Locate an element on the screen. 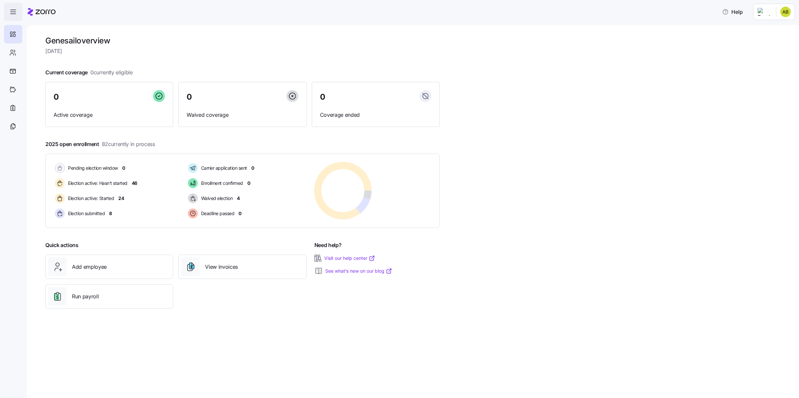 The width and height of the screenshot is (799, 398). span: Current coverage is located at coordinates (89, 72).